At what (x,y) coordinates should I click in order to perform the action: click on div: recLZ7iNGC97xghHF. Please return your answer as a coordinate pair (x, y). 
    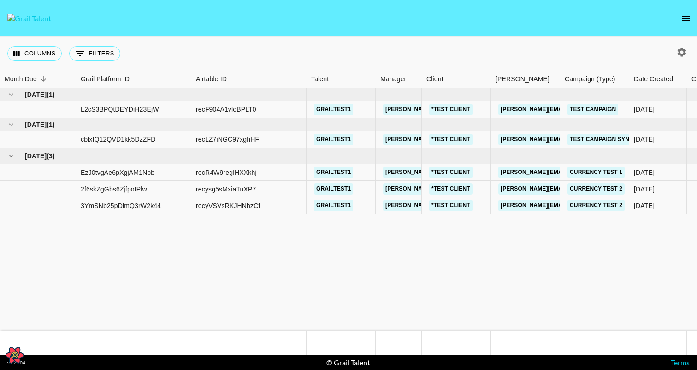
    Looking at the image, I should click on (227, 139).